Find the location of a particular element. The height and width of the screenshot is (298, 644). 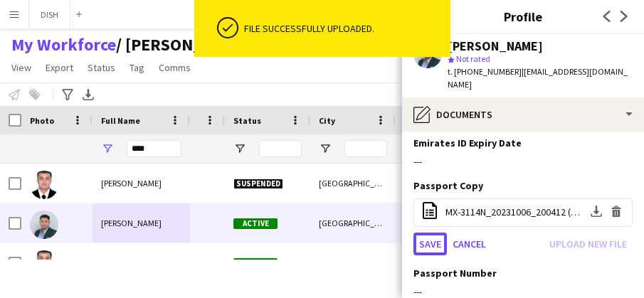

app-action-btn: Advanced filters is located at coordinates (68, 95).